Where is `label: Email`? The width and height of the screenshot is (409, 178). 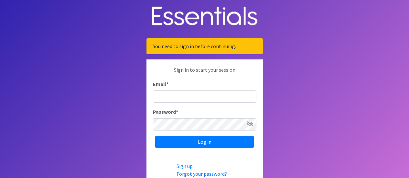
label: Email is located at coordinates (161, 84).